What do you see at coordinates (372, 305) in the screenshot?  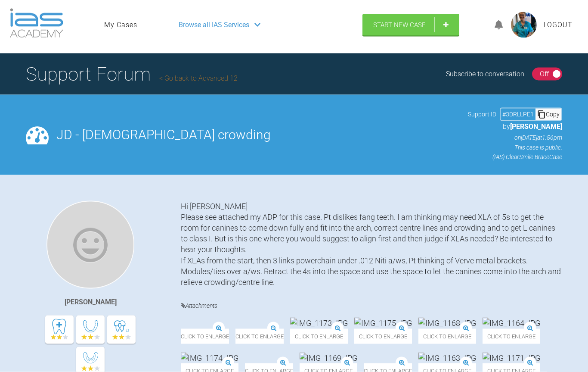 I see `h4: Attachments` at bounding box center [372, 305].